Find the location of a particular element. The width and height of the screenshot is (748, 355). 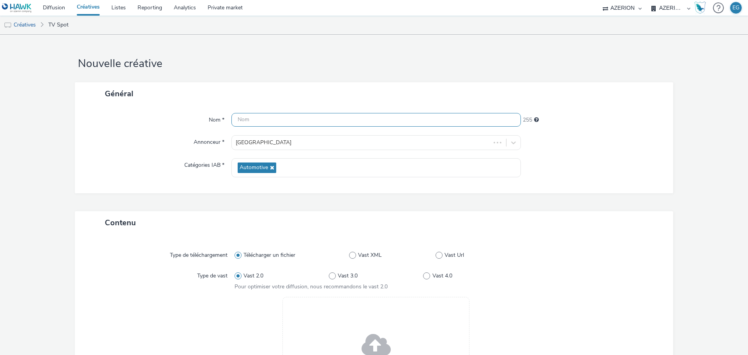

div: Hawk Academy is located at coordinates (700, 8).